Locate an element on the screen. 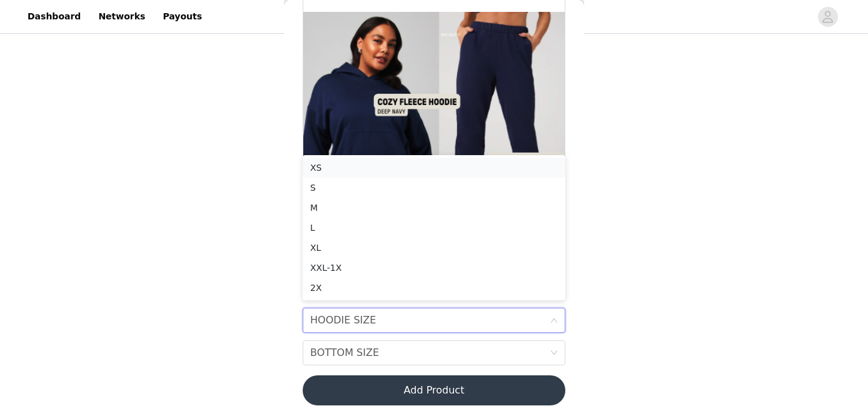 This screenshot has width=868, height=411. a: Networks is located at coordinates (122, 16).